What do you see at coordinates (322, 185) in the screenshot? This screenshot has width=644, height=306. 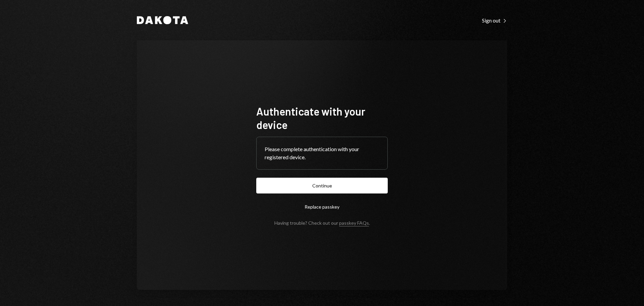 I see `button: Continue` at bounding box center [322, 185].